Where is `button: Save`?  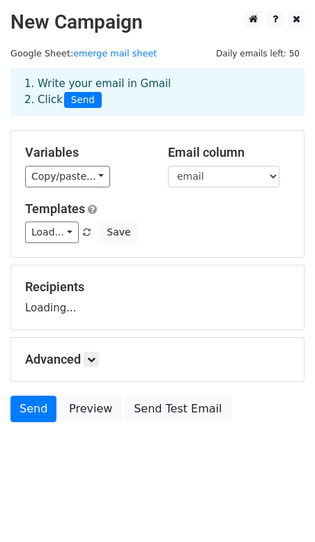
button: Save is located at coordinates (118, 232).